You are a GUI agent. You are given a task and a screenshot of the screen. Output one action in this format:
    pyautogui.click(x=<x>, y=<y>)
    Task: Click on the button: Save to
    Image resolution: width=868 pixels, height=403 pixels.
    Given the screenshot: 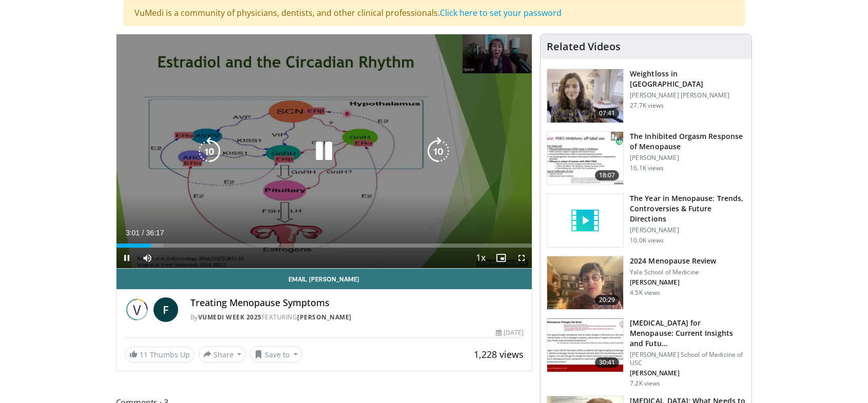 What is the action you would take?
    pyautogui.click(x=276, y=355)
    